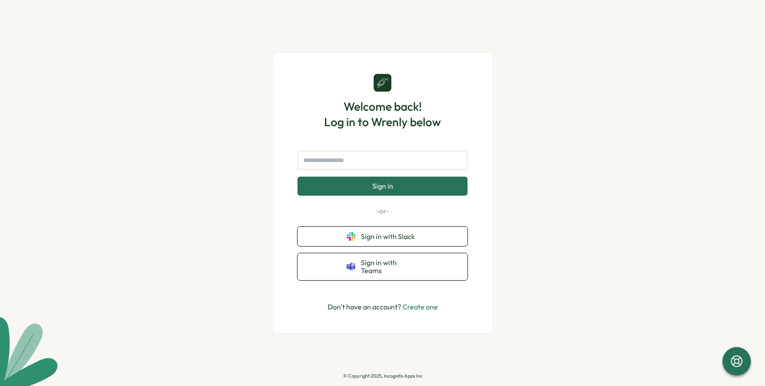 The width and height of the screenshot is (765, 386). Describe the element at coordinates (382, 114) in the screenshot. I see `h1: Welcome back! Log in to Wrenly below` at that location.